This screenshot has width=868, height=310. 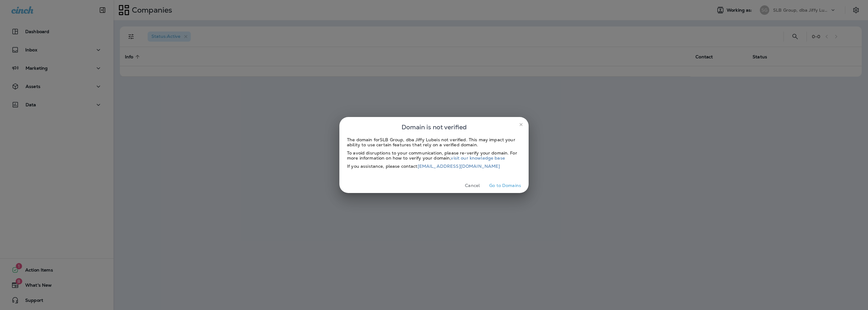 I want to click on button: Cancel, so click(x=472, y=186).